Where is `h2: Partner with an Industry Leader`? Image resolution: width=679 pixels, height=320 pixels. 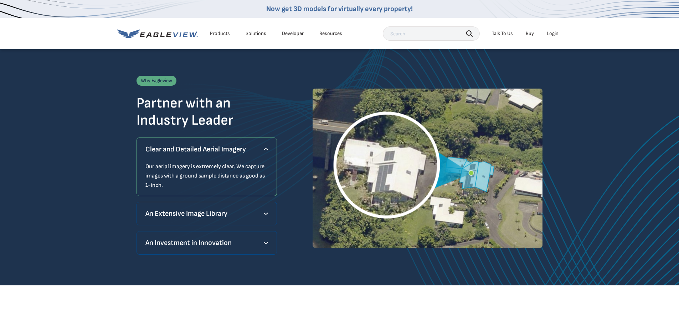 h2: Partner with an Industry Leader is located at coordinates (207, 112).